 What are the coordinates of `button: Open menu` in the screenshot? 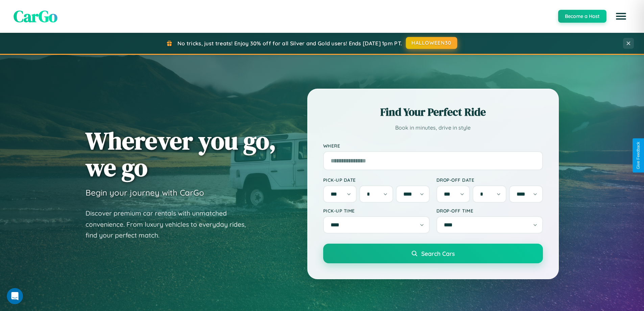 It's located at (621, 16).